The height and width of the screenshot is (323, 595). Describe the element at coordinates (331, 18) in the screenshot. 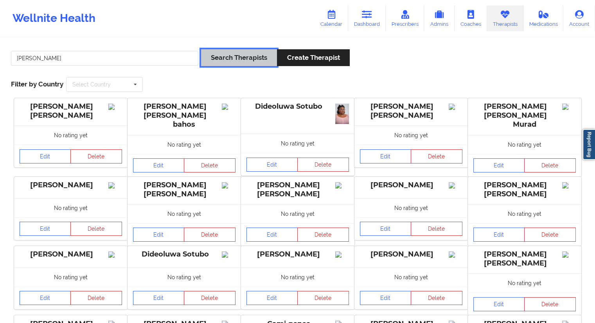

I see `a: Calendar` at that location.